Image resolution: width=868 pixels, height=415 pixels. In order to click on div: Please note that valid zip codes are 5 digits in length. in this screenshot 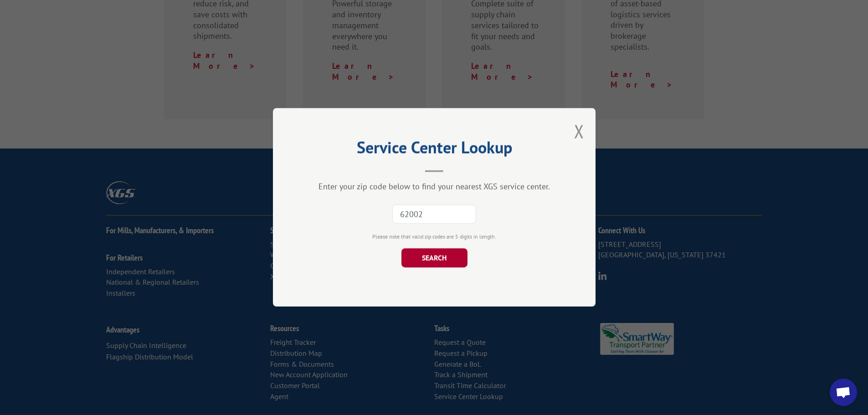, I will do `click(434, 238)`.